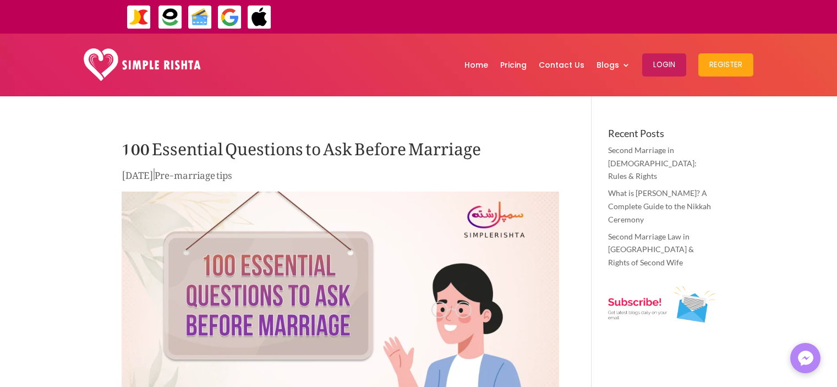 This screenshot has width=837, height=387. Describe the element at coordinates (527, 16) in the screenshot. I see `strong: جاز کیش` at that location.